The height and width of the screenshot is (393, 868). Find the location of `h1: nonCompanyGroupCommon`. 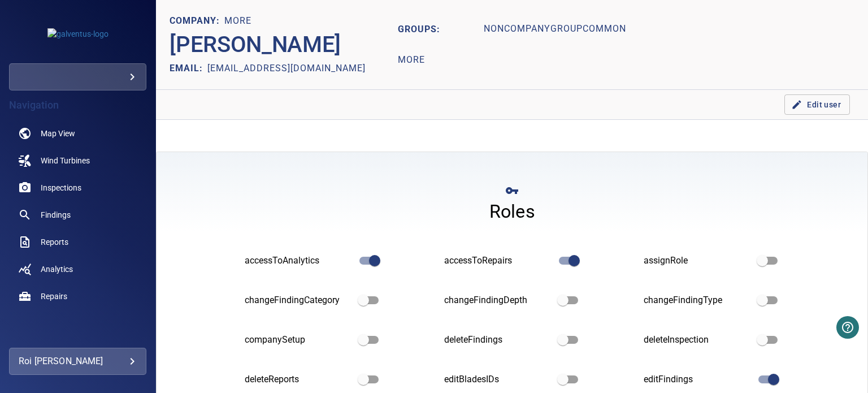

h1: nonCompanyGroupCommon is located at coordinates (555, 29).